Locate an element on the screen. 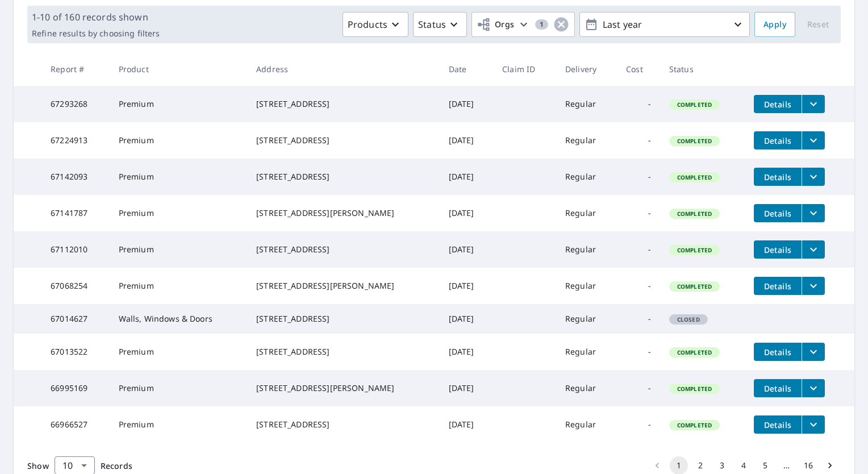  p: Last year is located at coordinates (664, 25).